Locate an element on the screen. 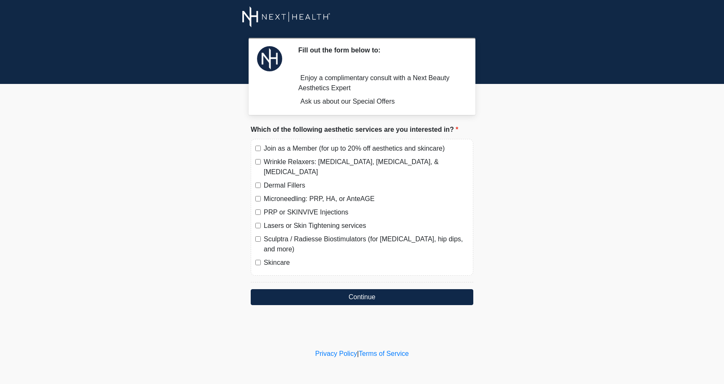 The width and height of the screenshot is (724, 384). label: PRP or SKINVIVE Injections is located at coordinates (366, 213).